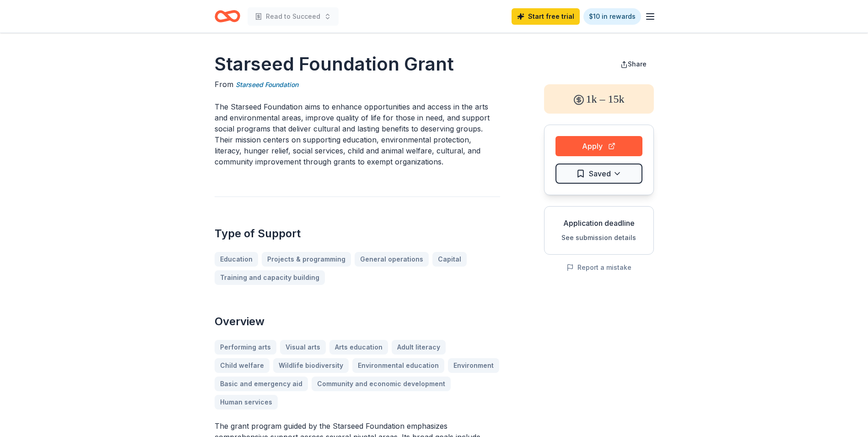 The image size is (868, 437). I want to click on button: Read to Succeed, so click(293, 16).